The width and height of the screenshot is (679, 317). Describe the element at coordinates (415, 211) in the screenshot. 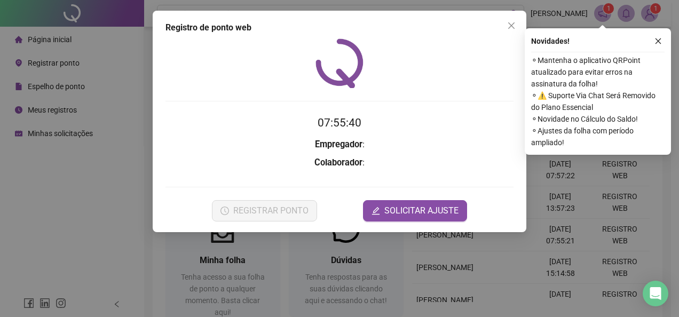

I see `button: editSOLICITAR AJUSTE` at that location.